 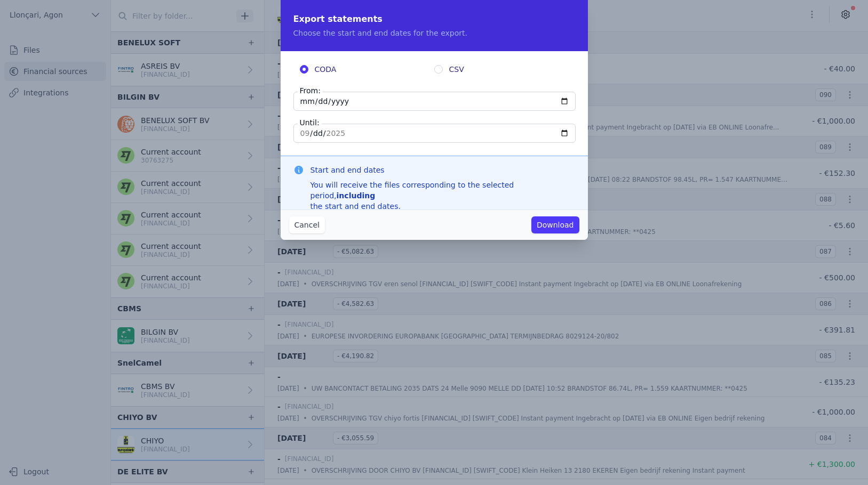 What do you see at coordinates (326, 69) in the screenshot?
I see `font: CODA` at bounding box center [326, 69].